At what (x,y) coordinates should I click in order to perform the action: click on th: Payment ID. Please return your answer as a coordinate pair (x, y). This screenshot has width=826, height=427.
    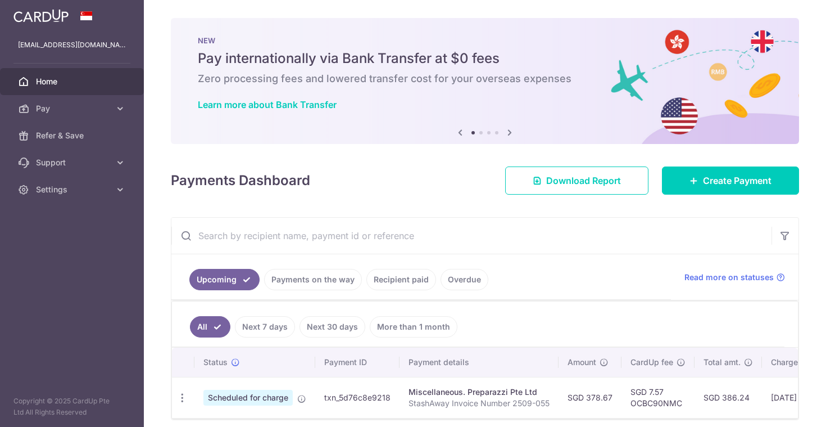
    Looking at the image, I should click on (357, 362).